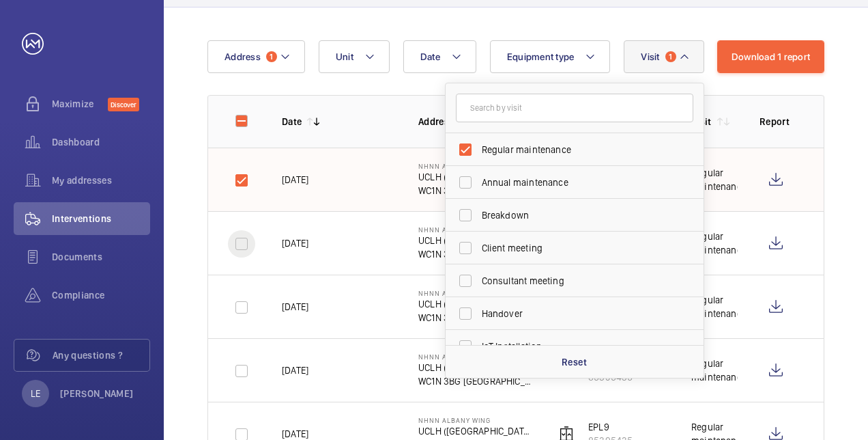  Describe the element at coordinates (575, 182) in the screenshot. I see `span: Annual maintenance` at that location.